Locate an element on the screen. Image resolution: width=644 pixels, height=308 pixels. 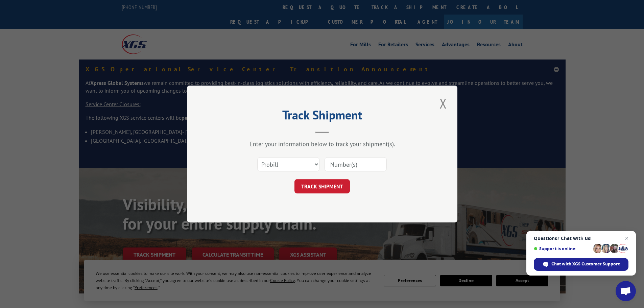
span: Support is online is located at coordinates (563, 248).